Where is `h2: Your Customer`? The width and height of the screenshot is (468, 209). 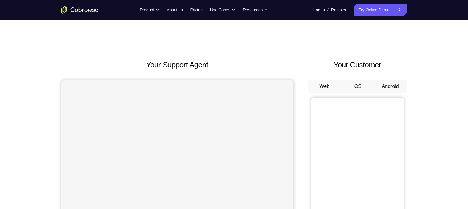 h2: Your Customer is located at coordinates (358, 65).